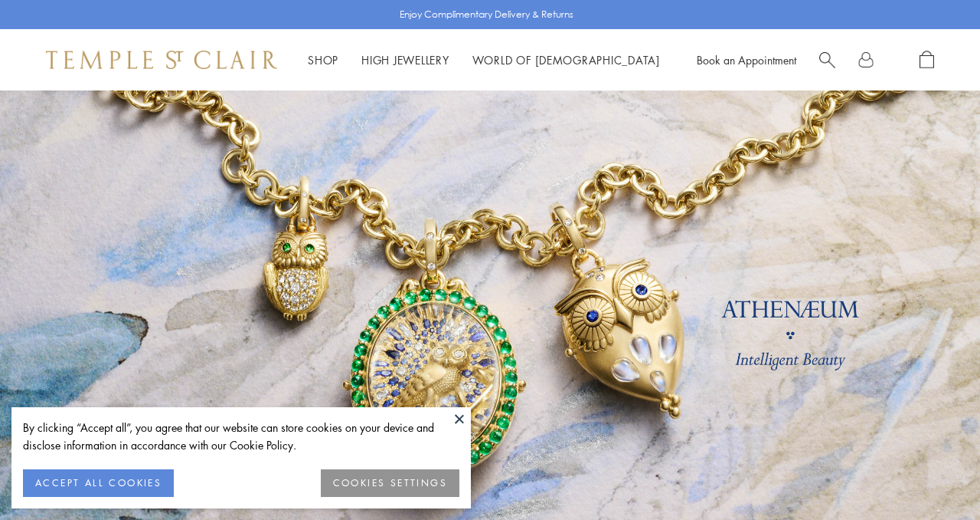  Describe the element at coordinates (747, 59) in the screenshot. I see `a: Book an Appointment` at that location.